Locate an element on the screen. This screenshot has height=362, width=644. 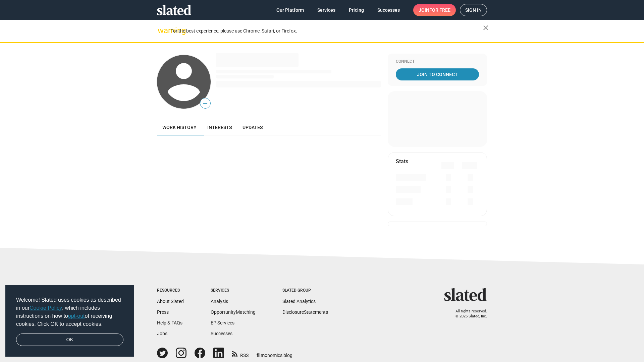
span: film is located at coordinates (260, 355).